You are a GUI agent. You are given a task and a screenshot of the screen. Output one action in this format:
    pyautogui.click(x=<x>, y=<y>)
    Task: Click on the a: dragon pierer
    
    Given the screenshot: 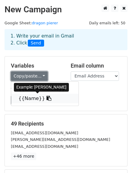 What is the action you would take?
    pyautogui.click(x=45, y=23)
    